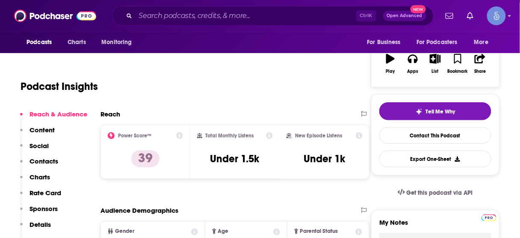 The width and height of the screenshot is (520, 238). I want to click on h1: Podcast Insights, so click(59, 86).